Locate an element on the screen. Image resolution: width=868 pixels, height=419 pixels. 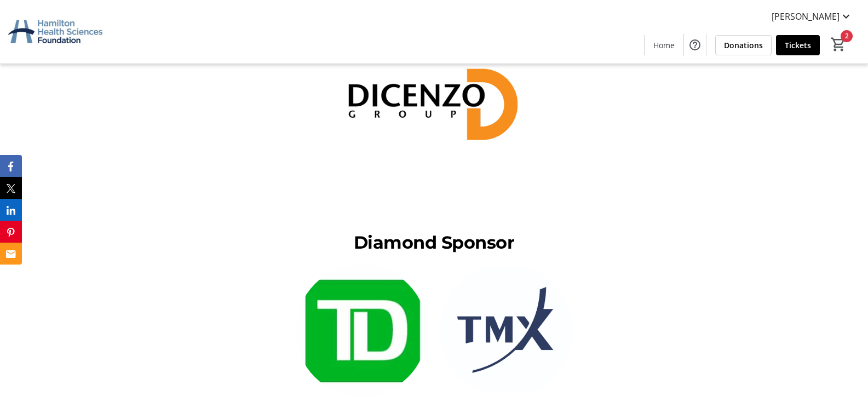
span: Diamond Sponsor is located at coordinates (434, 242).